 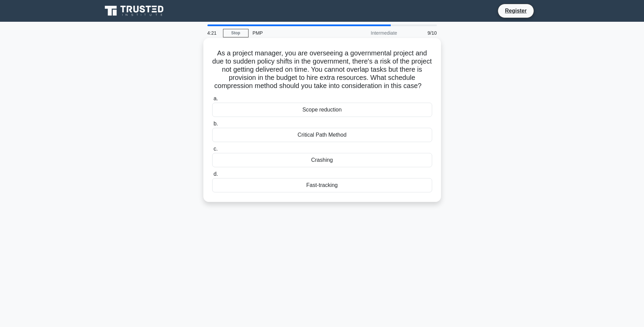 I want to click on div: Critical Path Method, so click(x=322, y=135).